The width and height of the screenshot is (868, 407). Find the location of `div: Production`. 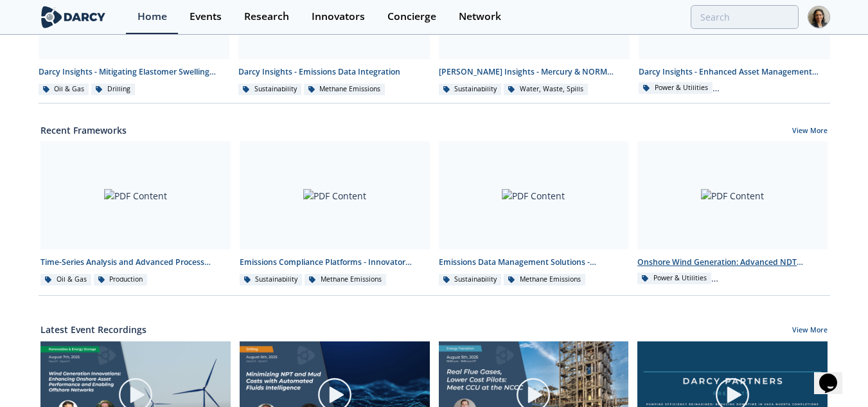

div: Production is located at coordinates (121, 280).